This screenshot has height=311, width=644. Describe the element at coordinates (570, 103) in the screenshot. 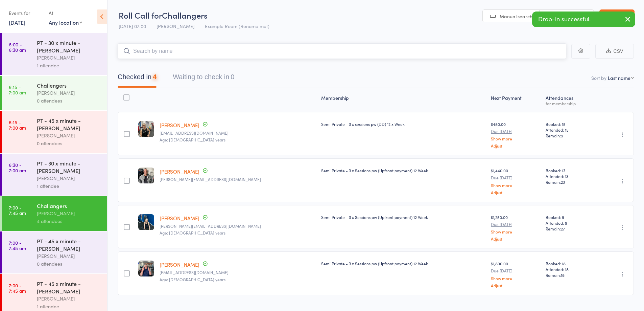

I see `div: for membership` at that location.